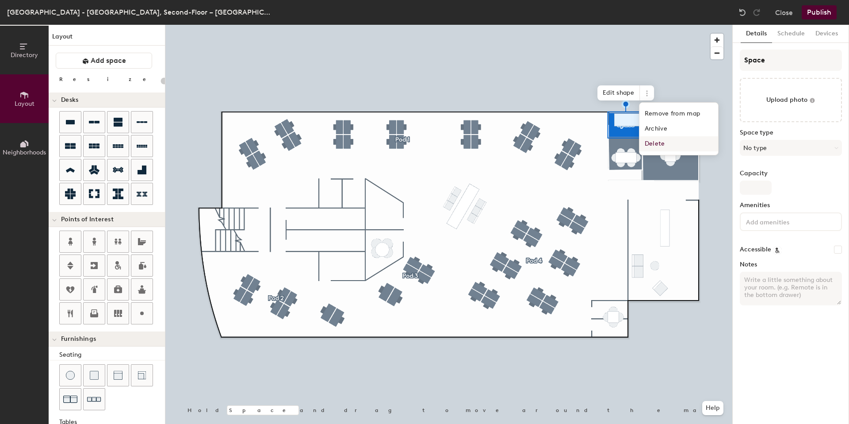 The height and width of the screenshot is (424, 849). I want to click on span: Add space, so click(108, 61).